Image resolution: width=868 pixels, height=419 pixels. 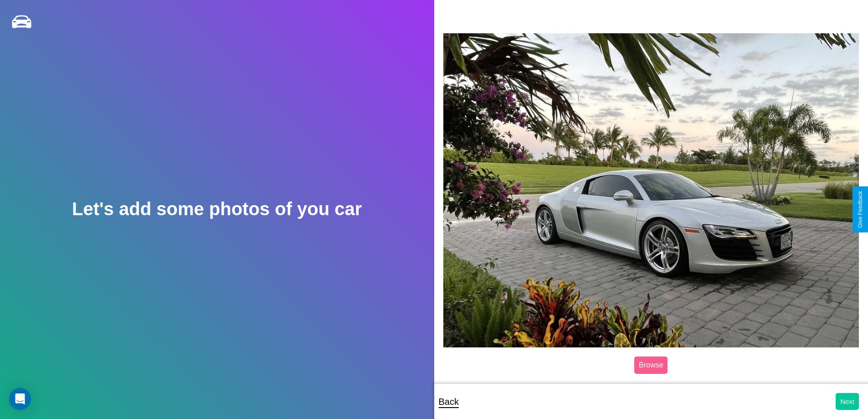 What do you see at coordinates (651, 190) in the screenshot?
I see `img: posted` at bounding box center [651, 190].